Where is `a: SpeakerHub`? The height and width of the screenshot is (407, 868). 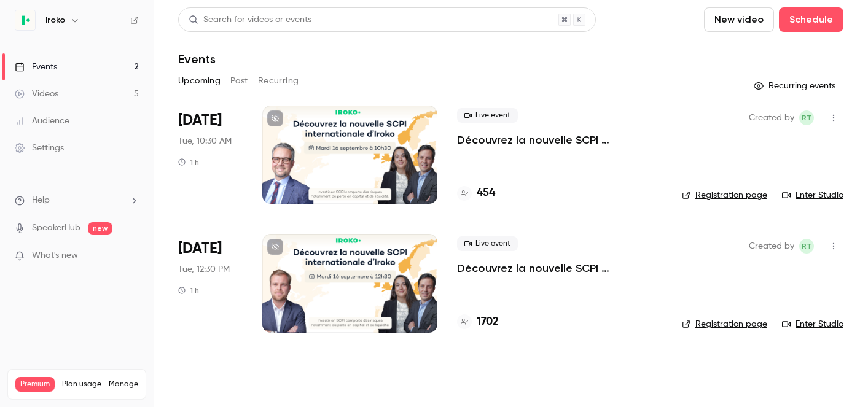 a: SpeakerHub is located at coordinates (56, 228).